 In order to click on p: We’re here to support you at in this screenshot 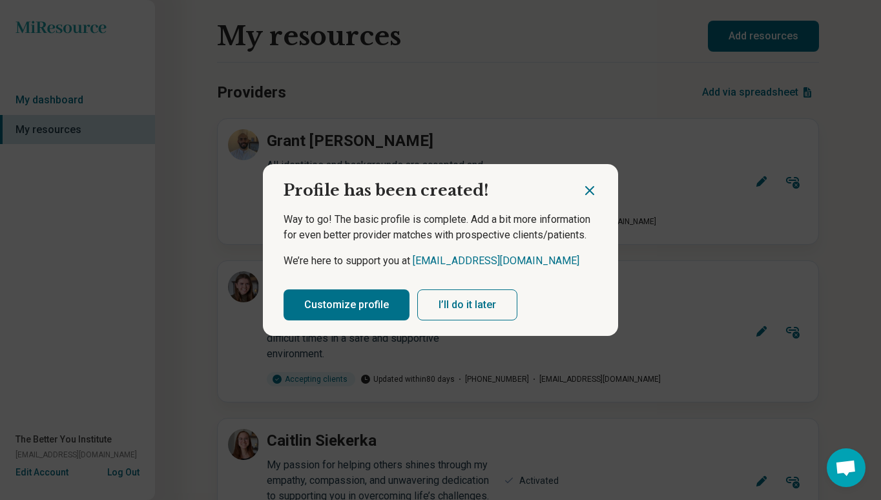, I will do `click(440, 261)`.